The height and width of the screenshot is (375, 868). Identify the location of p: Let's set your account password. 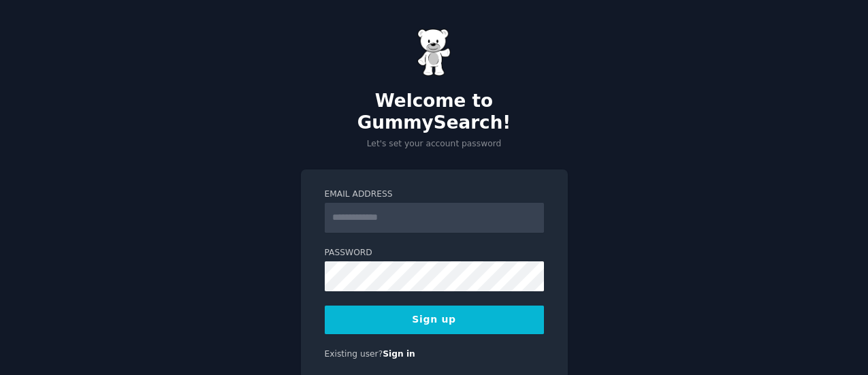
(434, 144).